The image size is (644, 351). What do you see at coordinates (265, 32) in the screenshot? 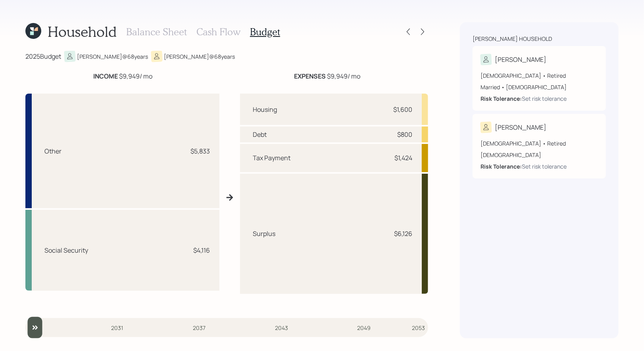
I see `h3: Budget` at bounding box center [265, 32].